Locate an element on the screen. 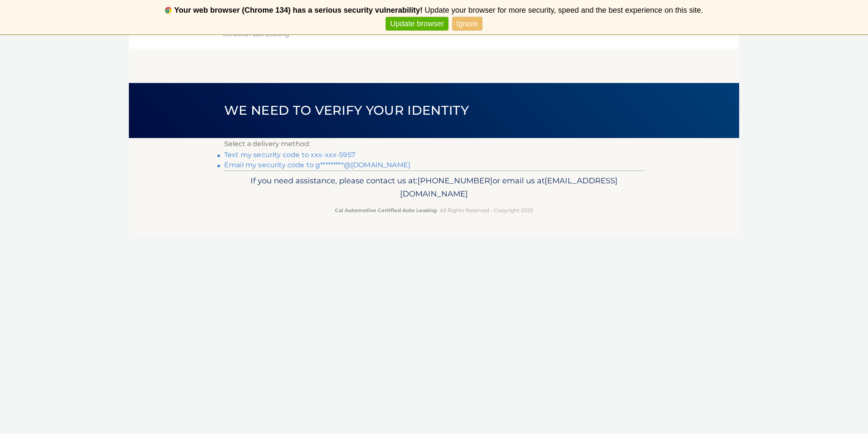 The height and width of the screenshot is (434, 868). a: Ignore is located at coordinates (467, 24).